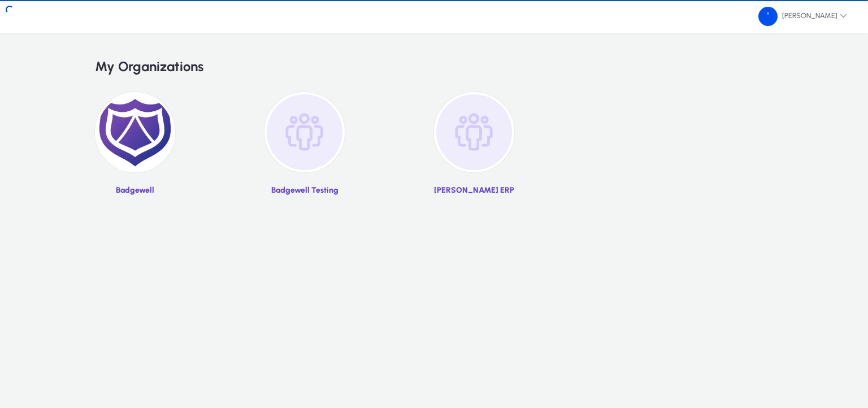  What do you see at coordinates (305, 147) in the screenshot?
I see `a: Badgewell Testing` at bounding box center [305, 147].